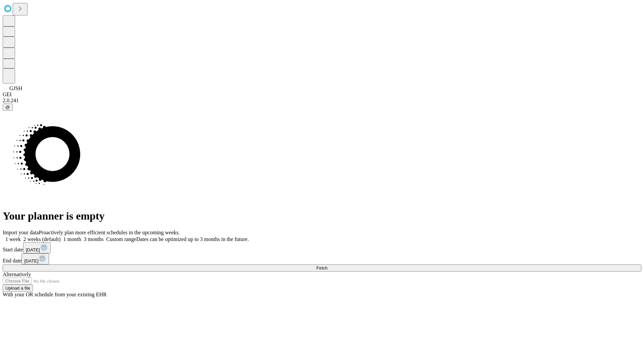  Describe the element at coordinates (322, 94) in the screenshot. I see `div: GEI` at that location.